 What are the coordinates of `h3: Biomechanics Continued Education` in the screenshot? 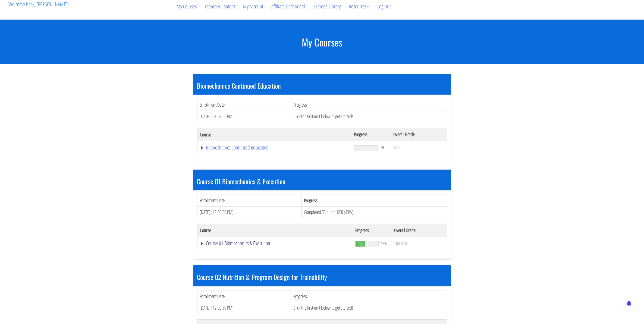 It's located at (322, 86).